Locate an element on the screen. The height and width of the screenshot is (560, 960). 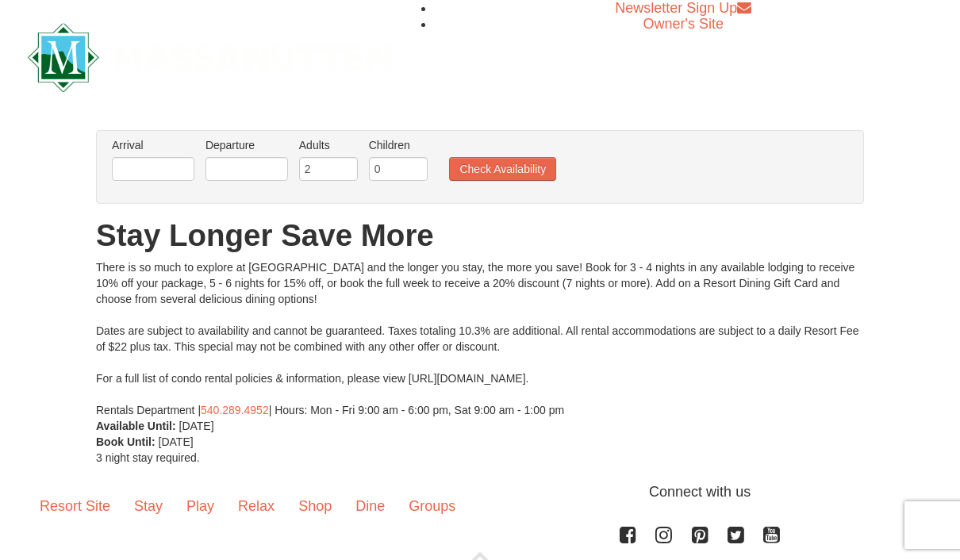
a: Groups is located at coordinates (432, 506).